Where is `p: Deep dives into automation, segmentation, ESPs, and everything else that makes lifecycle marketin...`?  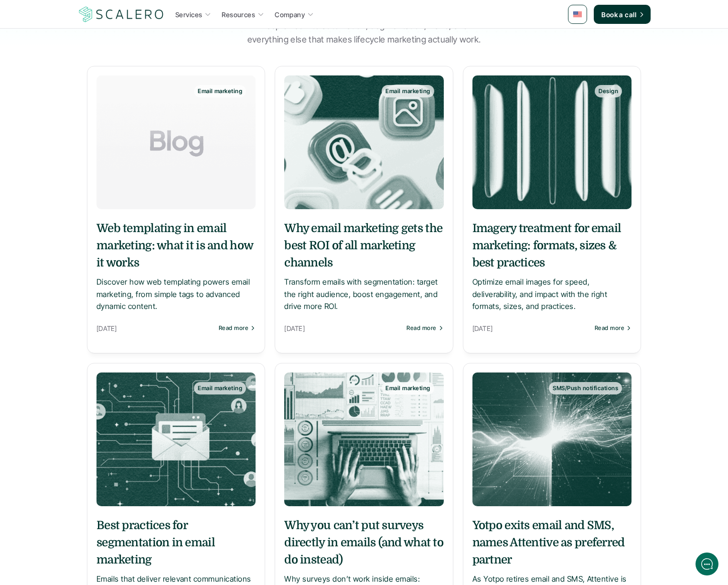 p: Deep dives into automation, segmentation, ESPs, and everything else that makes lifecycle marketin... is located at coordinates (364, 33).